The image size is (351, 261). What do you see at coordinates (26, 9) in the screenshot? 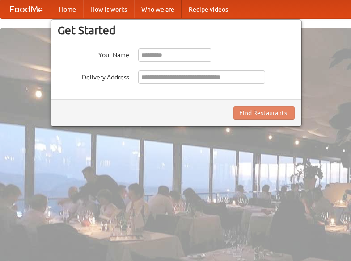
I see `a: FoodMe` at bounding box center [26, 9].